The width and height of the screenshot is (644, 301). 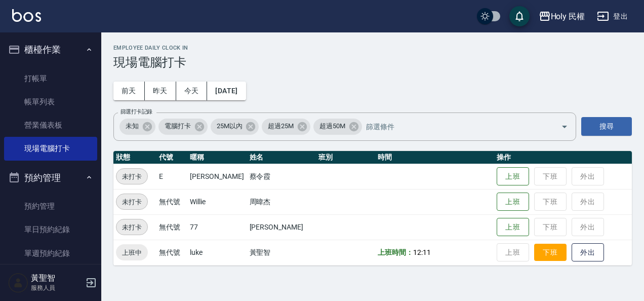 What do you see at coordinates (563, 158) in the screenshot?
I see `th: 操作` at bounding box center [563, 158].